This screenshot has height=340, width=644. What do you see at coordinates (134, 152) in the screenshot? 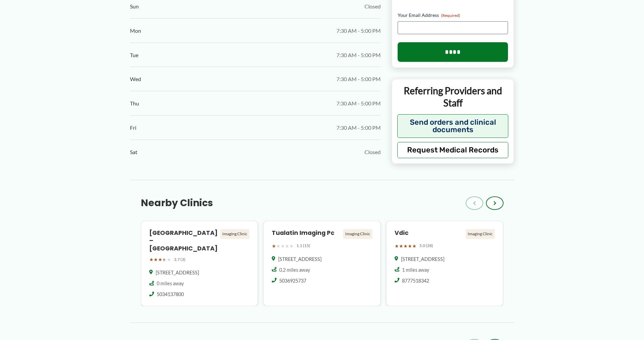
I see `span: Sat` at bounding box center [134, 152].